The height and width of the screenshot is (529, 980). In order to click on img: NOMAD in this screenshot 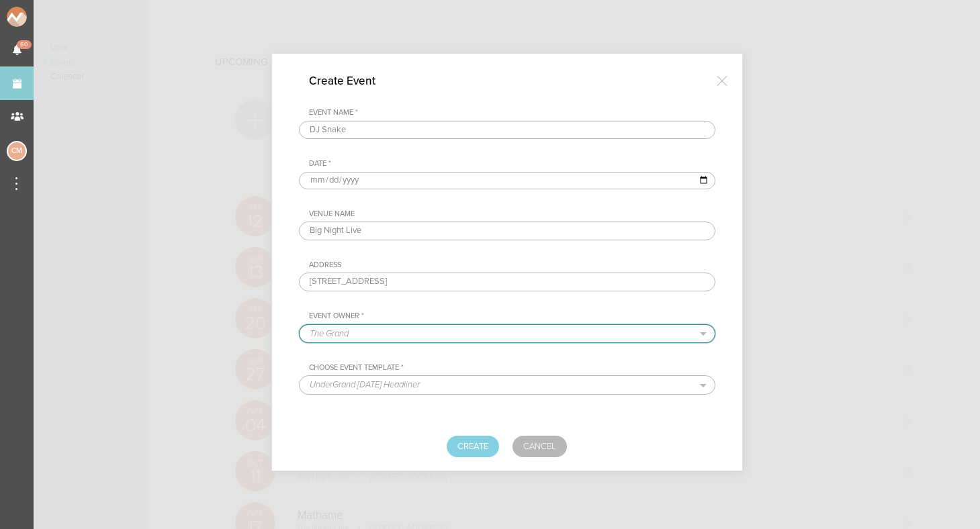, I will do `click(45, 17)`.